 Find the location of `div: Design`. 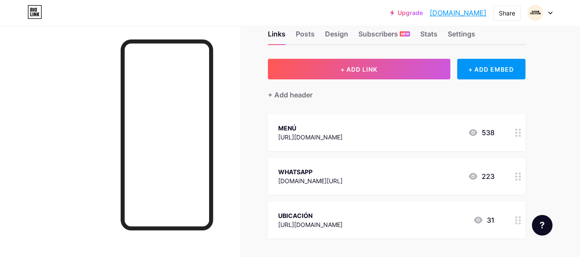

div: Design is located at coordinates (337, 37).